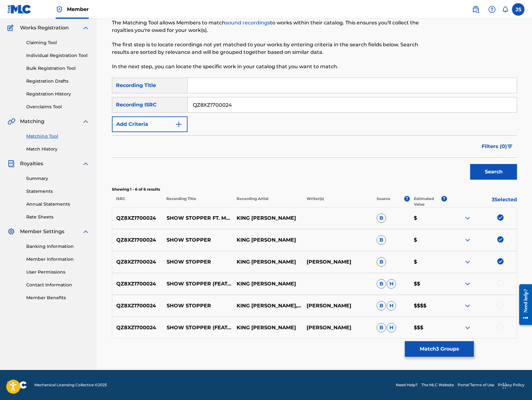 Image resolution: width=532 pixels, height=400 pixels. What do you see at coordinates (267, 201) in the screenshot?
I see `p: Recording Artist` at bounding box center [267, 201].